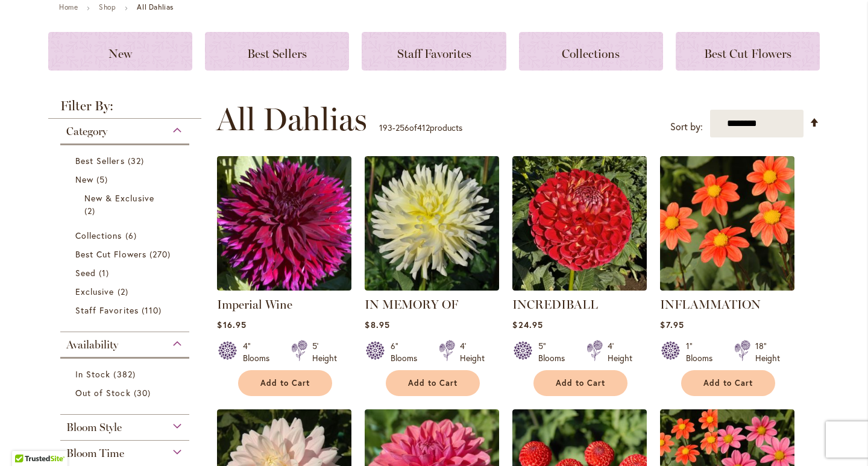  What do you see at coordinates (432, 223) in the screenshot?
I see `img: IN MEMORY OF` at bounding box center [432, 223].